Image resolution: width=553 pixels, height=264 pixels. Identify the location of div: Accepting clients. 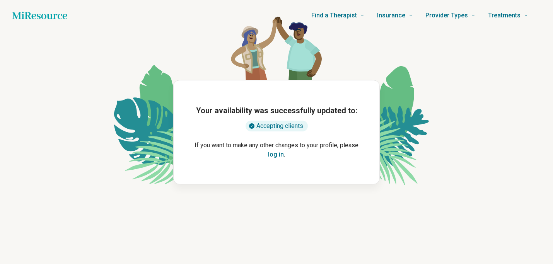
(277, 126).